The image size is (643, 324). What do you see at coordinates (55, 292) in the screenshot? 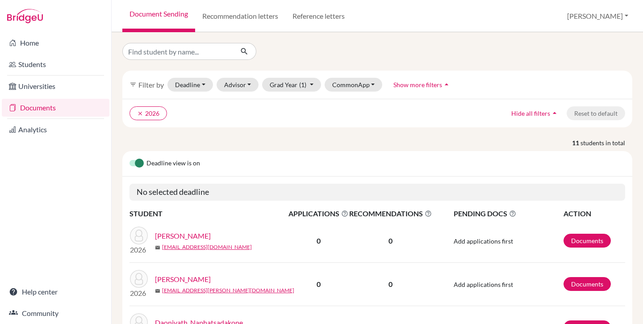
I see `a: Help center` at bounding box center [55, 292].